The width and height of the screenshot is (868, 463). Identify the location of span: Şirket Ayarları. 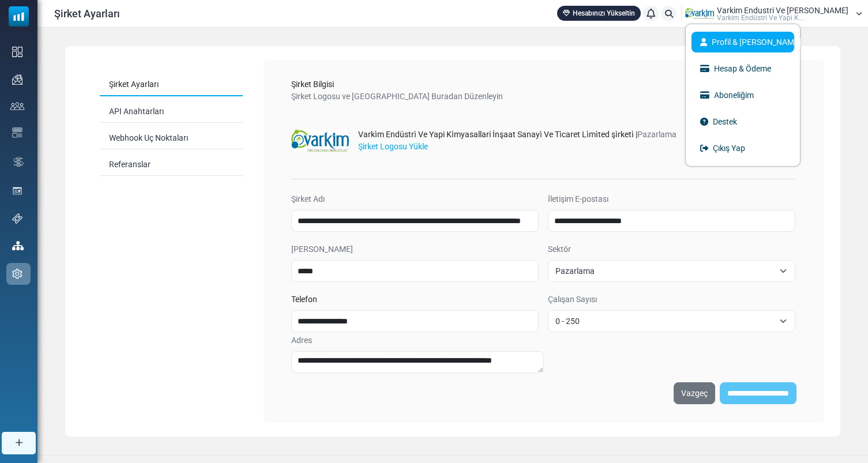
(87, 13).